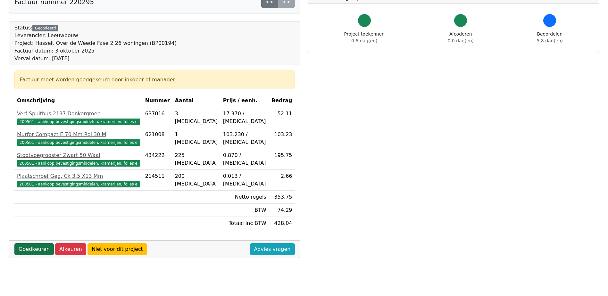 This screenshot has height=296, width=608. I want to click on div: Beoordelen, so click(550, 38).